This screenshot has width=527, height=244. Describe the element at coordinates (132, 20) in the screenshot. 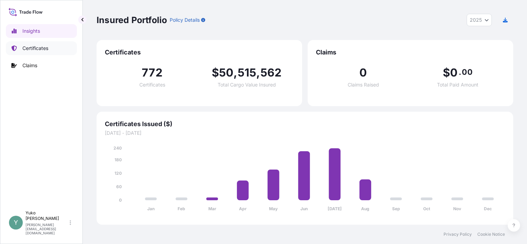

I see `p: Insured Portfolio` at that location.